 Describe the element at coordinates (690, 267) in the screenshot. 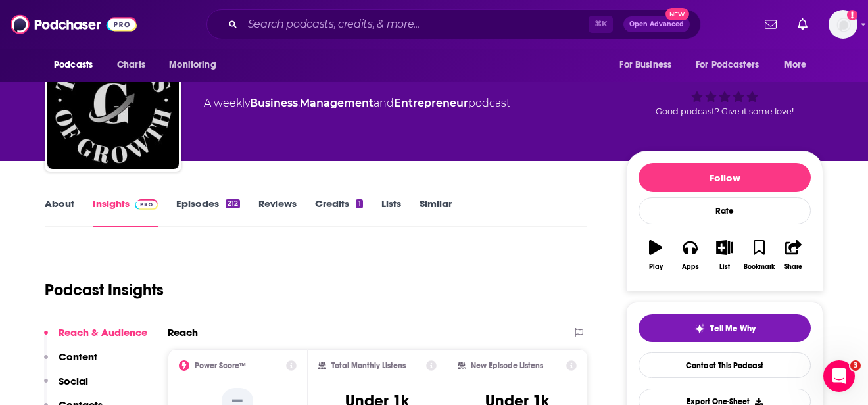

I see `div: Apps` at that location.